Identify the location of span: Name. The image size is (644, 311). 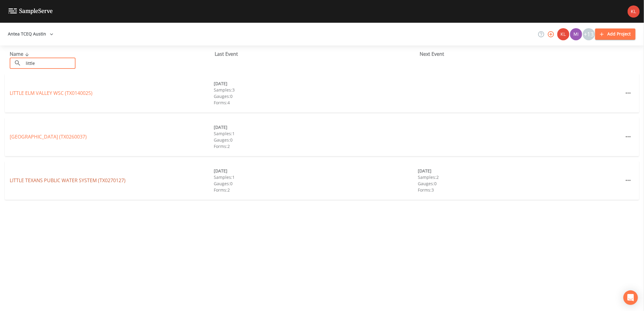
(20, 54).